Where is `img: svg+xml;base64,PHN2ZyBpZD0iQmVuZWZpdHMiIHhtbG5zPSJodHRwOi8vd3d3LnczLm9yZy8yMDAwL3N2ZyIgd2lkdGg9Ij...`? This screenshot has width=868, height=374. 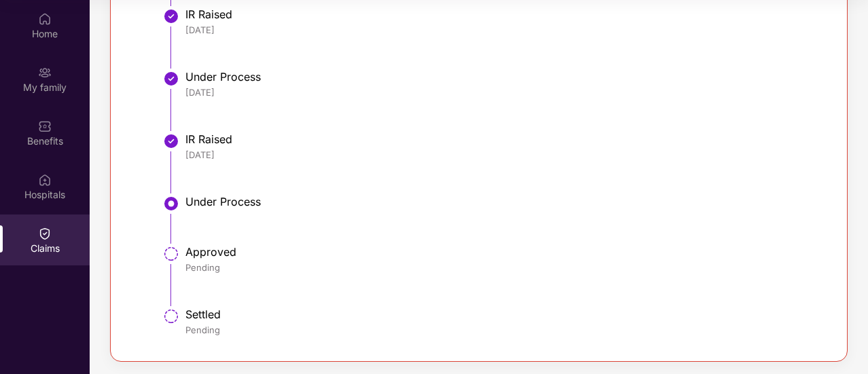 img: svg+xml;base64,PHN2ZyBpZD0iQmVuZWZpdHMiIHhtbG5zPSJodHRwOi8vd3d3LnczLm9yZy8yMDAwL3N2ZyIgd2lkdGg9Ij... is located at coordinates (45, 127).